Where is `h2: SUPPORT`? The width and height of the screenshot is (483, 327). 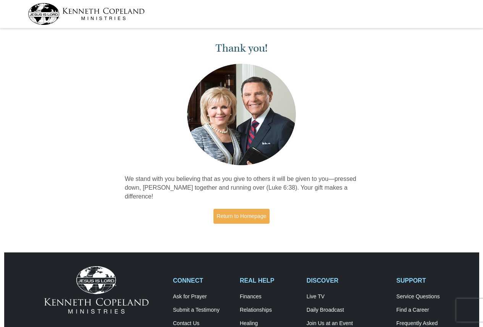 h2: SUPPORT is located at coordinates (426, 280).